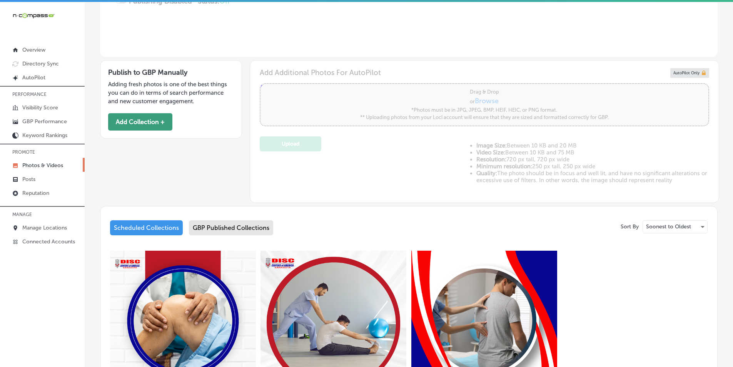 This screenshot has width=733, height=367. I want to click on h3: Publish to GBP Manually, so click(171, 72).